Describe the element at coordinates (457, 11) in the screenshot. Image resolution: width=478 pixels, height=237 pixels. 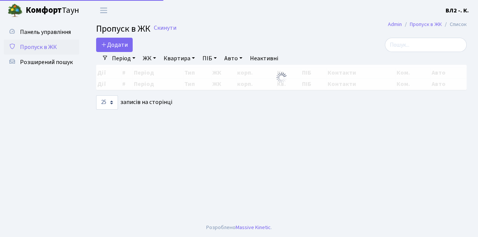
I see `b: ВЛ2 -. К.` at that location.